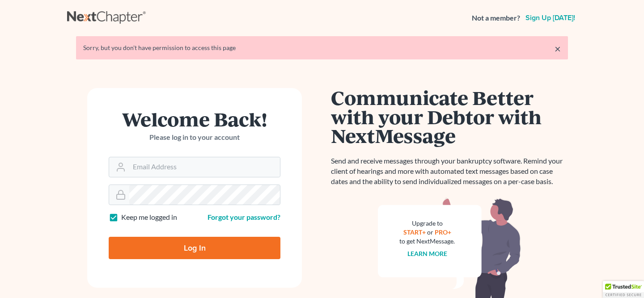 This screenshot has width=644, height=298. Describe the element at coordinates (427, 224) in the screenshot. I see `div: Upgrade to` at that location.